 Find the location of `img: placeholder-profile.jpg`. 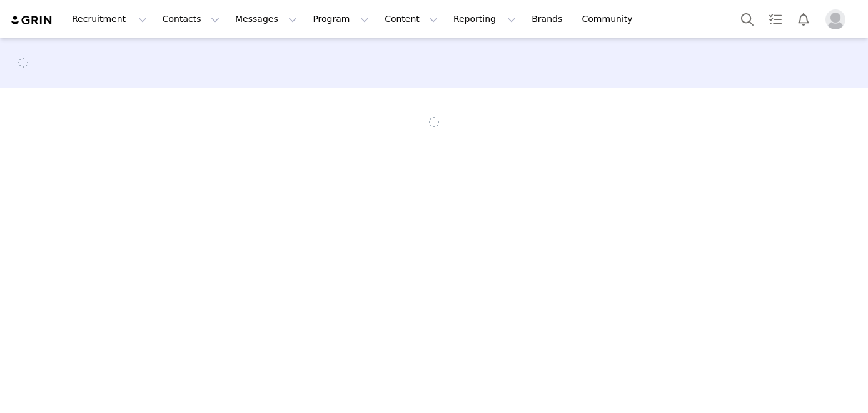

img: placeholder-profile.jpg is located at coordinates (836, 19).